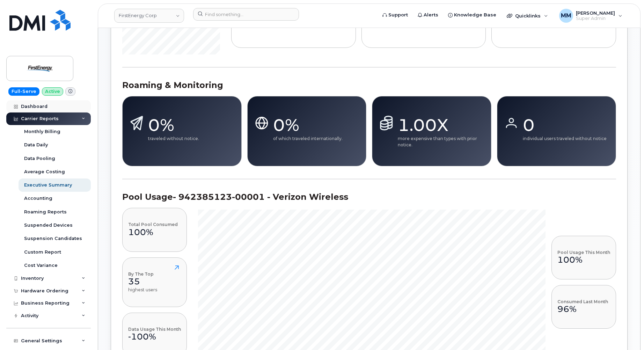 Image resolution: width=644 pixels, height=350 pixels. What do you see at coordinates (246, 14) in the screenshot?
I see `input: Find something...` at bounding box center [246, 14].